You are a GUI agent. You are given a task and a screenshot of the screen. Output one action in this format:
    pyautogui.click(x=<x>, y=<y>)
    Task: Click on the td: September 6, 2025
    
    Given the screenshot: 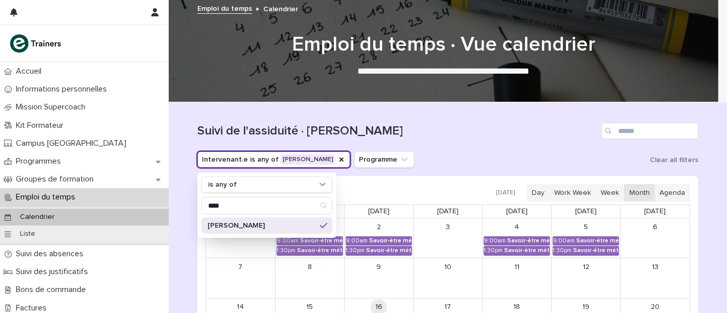 What is the action you would take?
    pyautogui.click(x=655, y=238)
    